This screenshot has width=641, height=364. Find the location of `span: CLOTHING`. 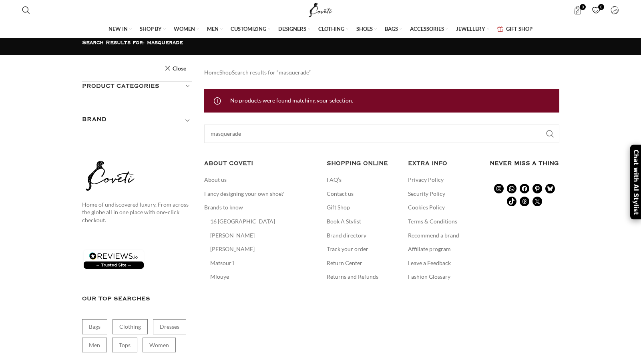

span: CLOTHING is located at coordinates (331, 28).